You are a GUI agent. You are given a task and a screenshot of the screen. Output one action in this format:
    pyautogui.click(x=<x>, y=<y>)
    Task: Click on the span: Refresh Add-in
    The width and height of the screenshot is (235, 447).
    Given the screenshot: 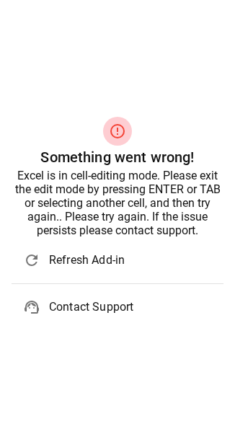 What is the action you would take?
    pyautogui.click(x=131, y=260)
    